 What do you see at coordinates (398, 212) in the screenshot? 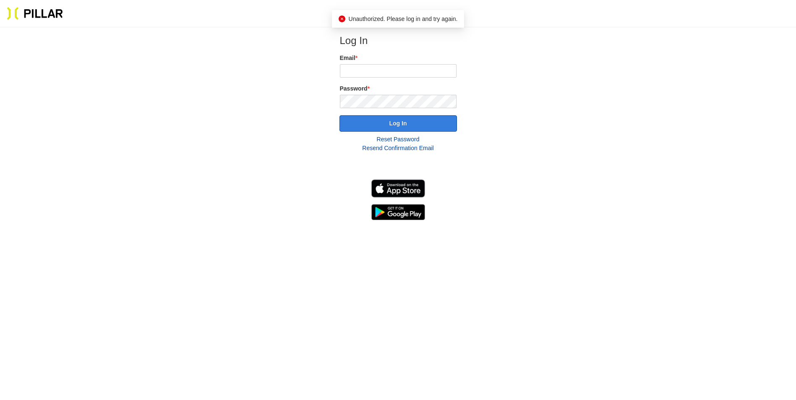
I see `img: Get it on Google Play` at bounding box center [398, 212].